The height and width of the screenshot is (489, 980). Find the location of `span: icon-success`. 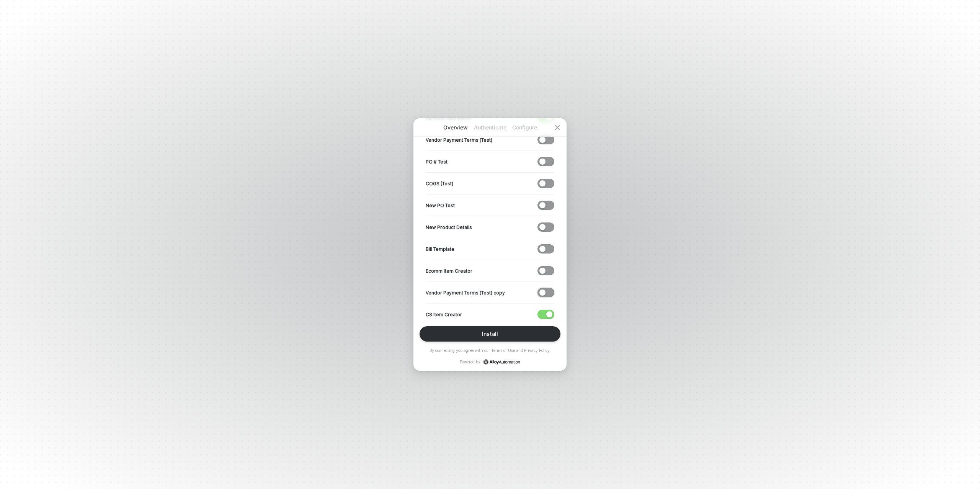

span: icon-success is located at coordinates (502, 361).